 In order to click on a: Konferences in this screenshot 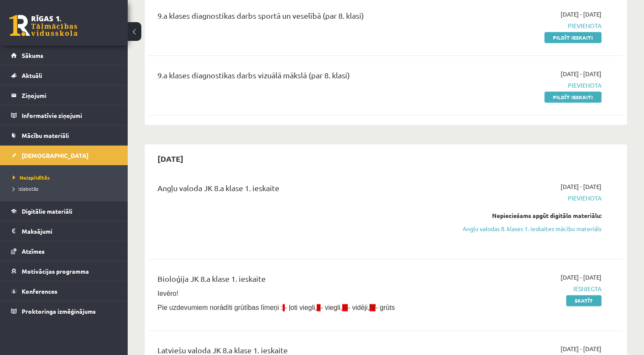, I will do `click(64, 291)`.